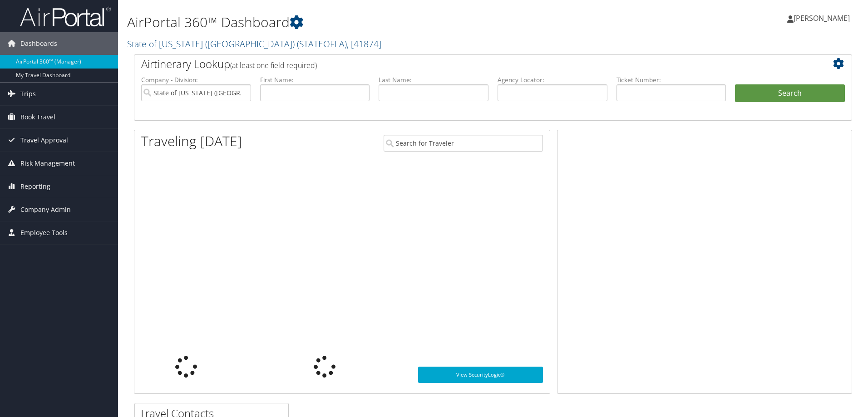  I want to click on span: ( STATEOFLA ), so click(322, 44).